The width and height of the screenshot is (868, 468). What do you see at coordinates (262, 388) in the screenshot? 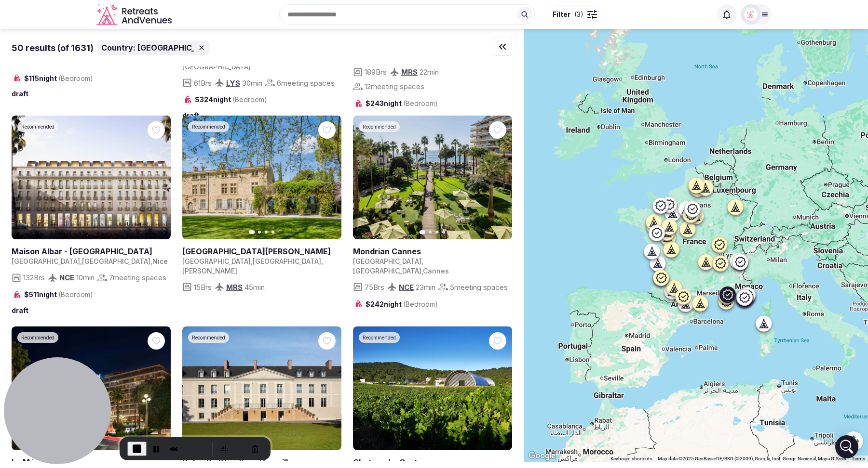
I see `a: View Dolce By Wyndham Versailles` at bounding box center [262, 388].